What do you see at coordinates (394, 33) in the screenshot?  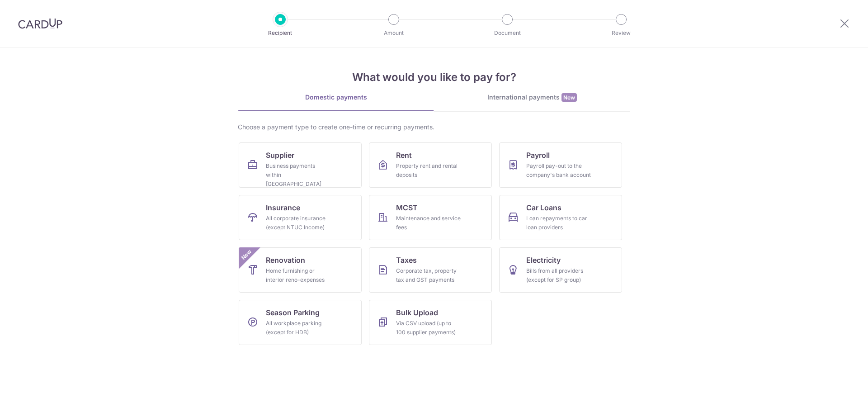 I see `p: Amount` at bounding box center [394, 33].